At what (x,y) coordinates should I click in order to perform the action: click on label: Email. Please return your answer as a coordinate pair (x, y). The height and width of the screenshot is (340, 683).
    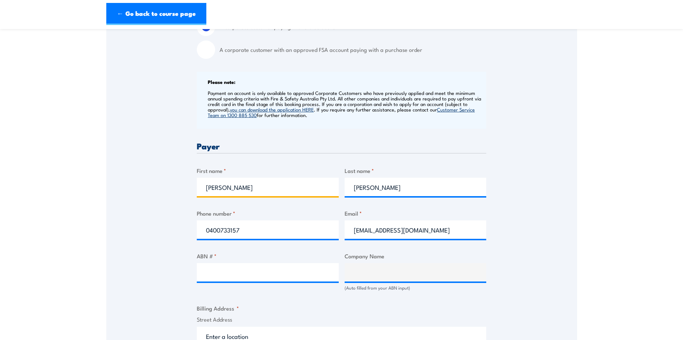
    Looking at the image, I should click on (416, 213).